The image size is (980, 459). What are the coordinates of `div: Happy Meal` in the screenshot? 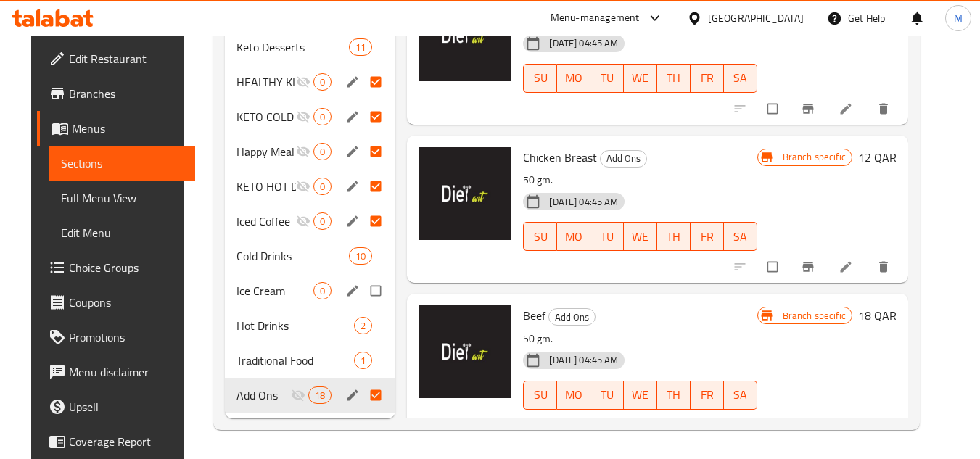 It's located at (266, 151).